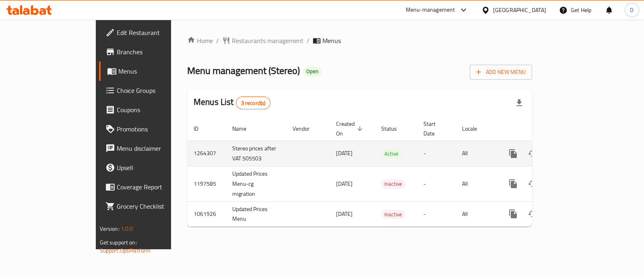  What do you see at coordinates (435, 129) in the screenshot?
I see `span: Start Date` at bounding box center [435, 129].